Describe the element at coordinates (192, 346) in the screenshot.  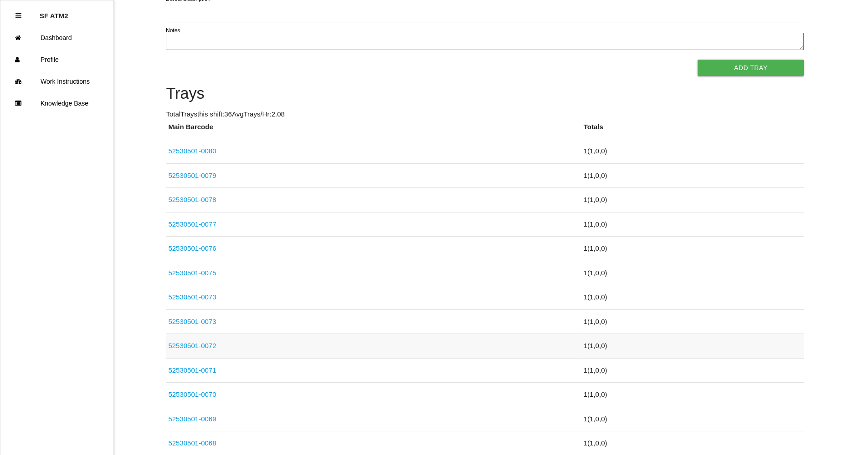
I see `a: 52530501-0072` at that location.